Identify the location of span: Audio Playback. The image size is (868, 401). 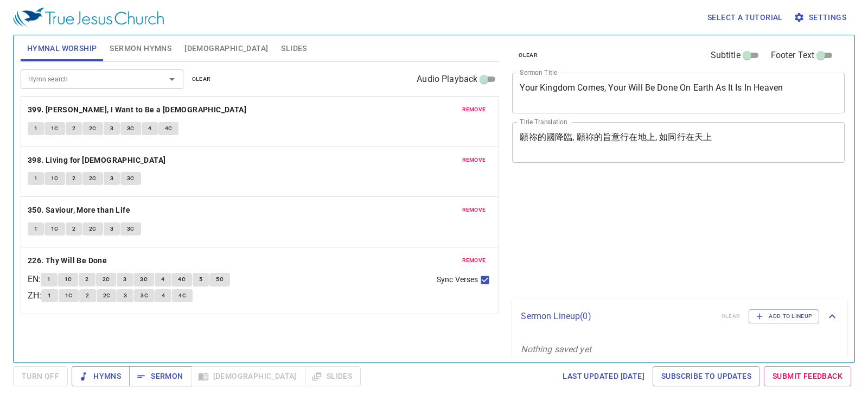
(447, 79).